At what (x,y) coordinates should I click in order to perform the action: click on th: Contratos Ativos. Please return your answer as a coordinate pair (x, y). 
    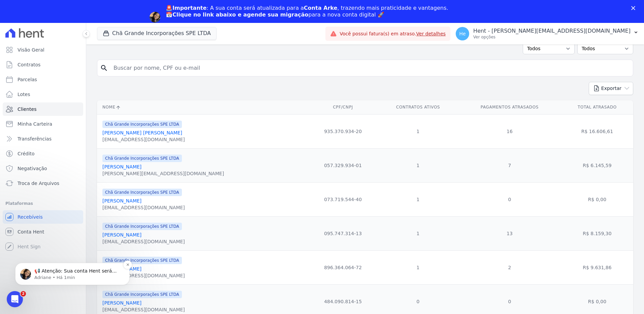
    Looking at the image, I should click on (418, 107).